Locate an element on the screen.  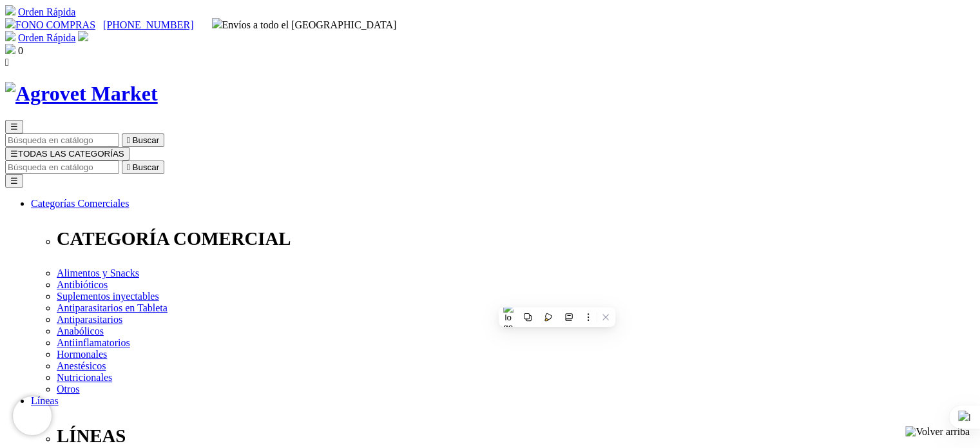
a: FONO COMPRAS is located at coordinates (51, 25).